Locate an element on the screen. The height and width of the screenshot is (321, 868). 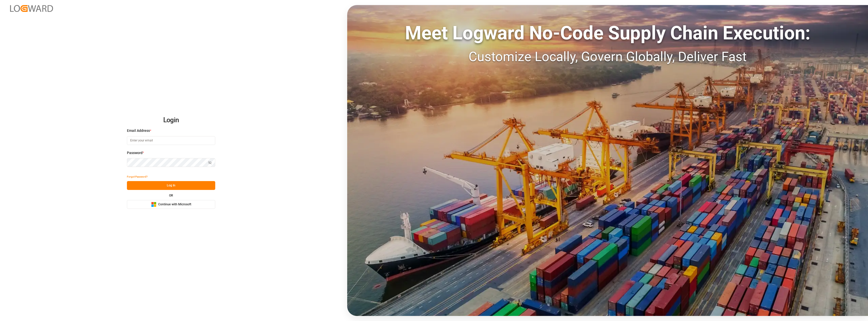
span: Continue with Microsoft is located at coordinates (175, 204).